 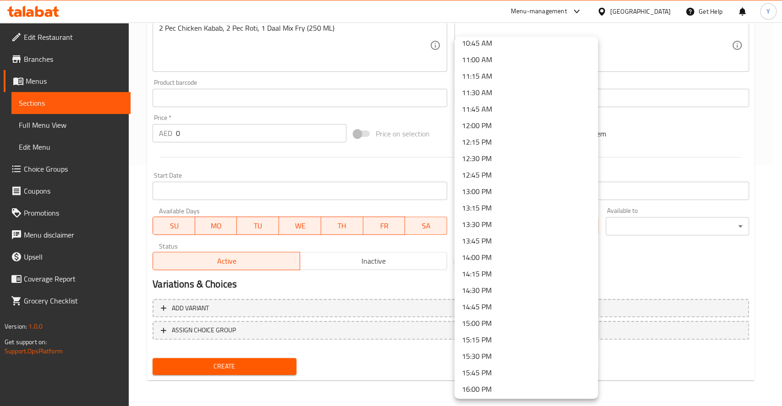 I want to click on li: 13:00 PM, so click(x=526, y=191).